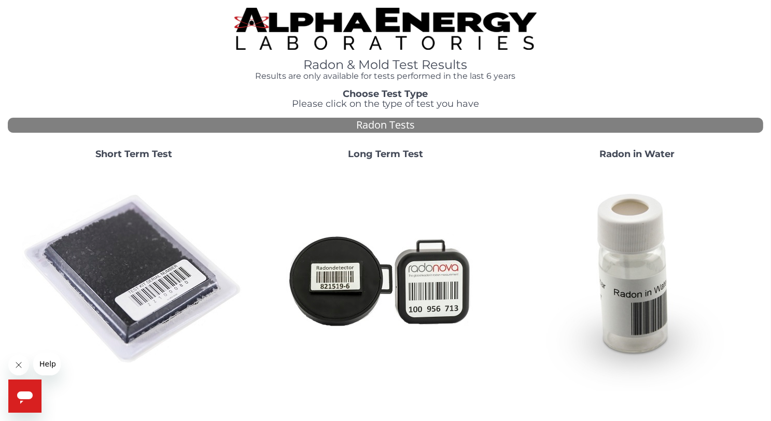  What do you see at coordinates (134, 279) in the screenshot?
I see `img: ShortTerm.jpg` at bounding box center [134, 279].